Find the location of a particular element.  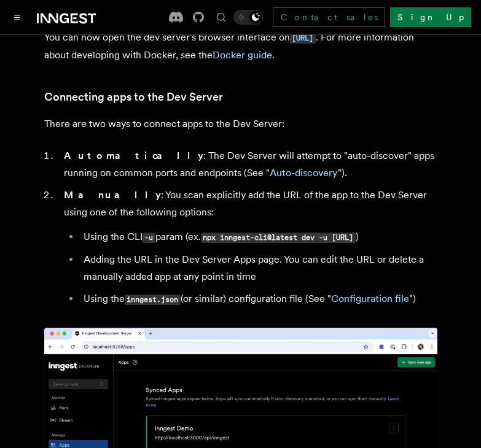

button: Toggle navigation is located at coordinates (17, 17).